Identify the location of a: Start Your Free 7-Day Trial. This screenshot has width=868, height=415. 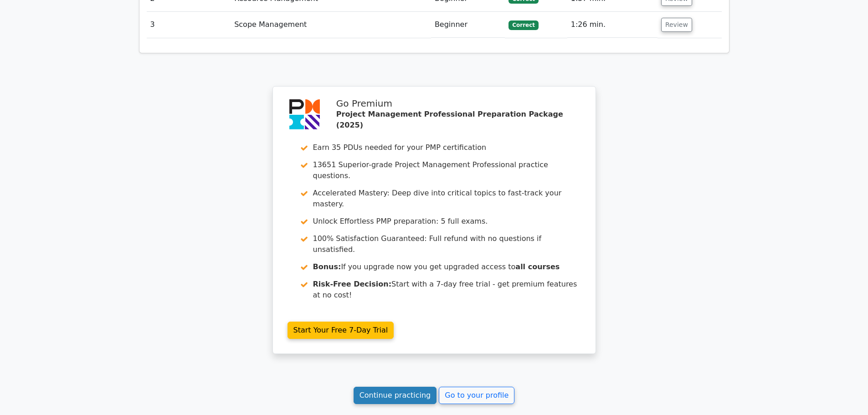
(341, 330).